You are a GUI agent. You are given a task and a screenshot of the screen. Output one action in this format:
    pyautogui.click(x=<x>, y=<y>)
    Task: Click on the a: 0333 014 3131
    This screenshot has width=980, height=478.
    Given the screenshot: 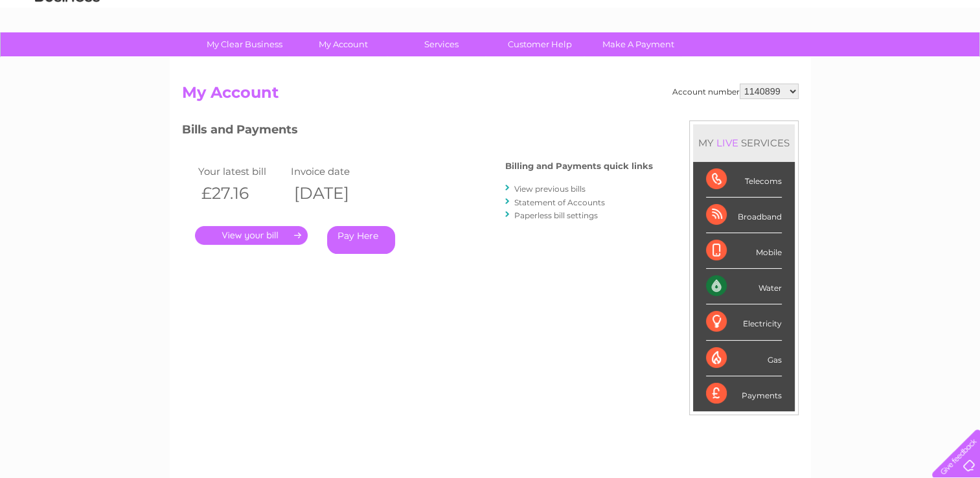 What is the action you would take?
    pyautogui.click(x=780, y=14)
    